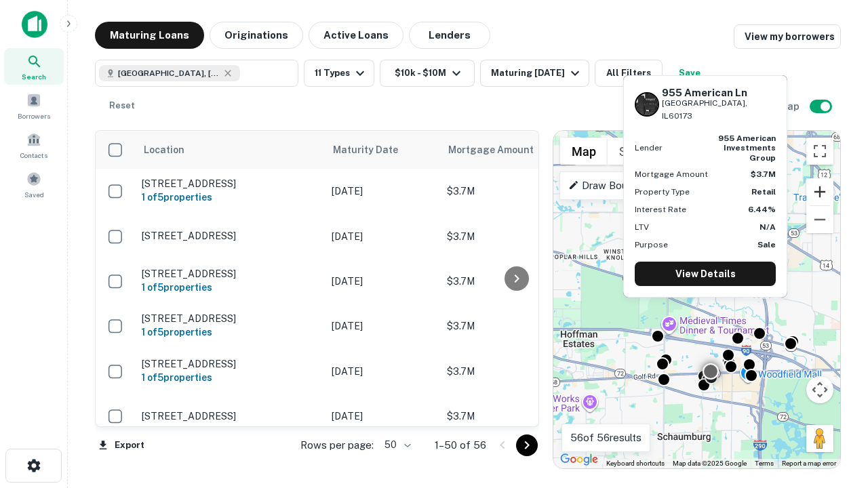 The image size is (868, 488). I want to click on button: Export, so click(122, 445).